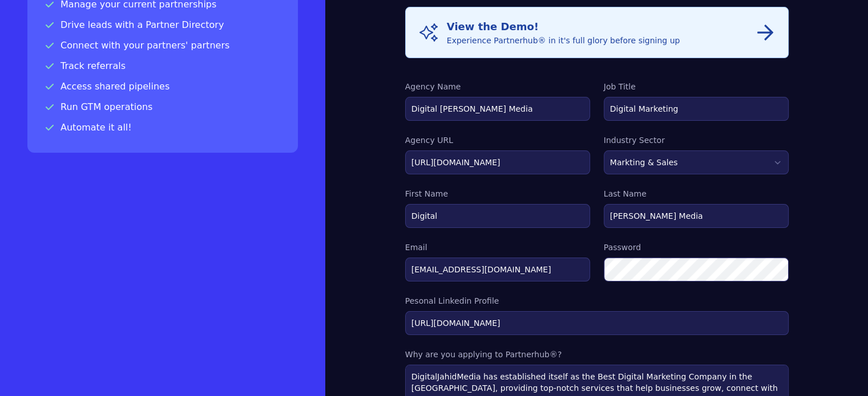 Image resolution: width=868 pixels, height=396 pixels. I want to click on input: Doe, so click(697, 216).